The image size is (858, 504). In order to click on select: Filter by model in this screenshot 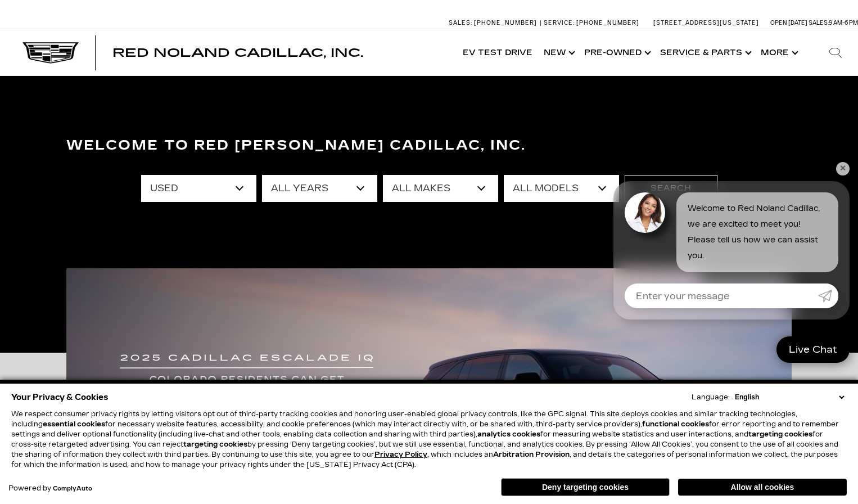, I will do `click(561, 188)`.